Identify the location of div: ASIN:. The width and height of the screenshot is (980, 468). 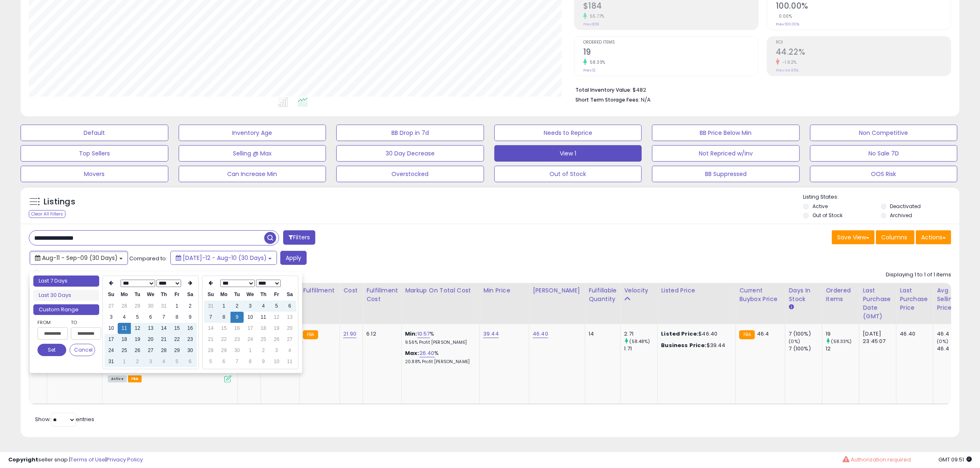
(169, 356).